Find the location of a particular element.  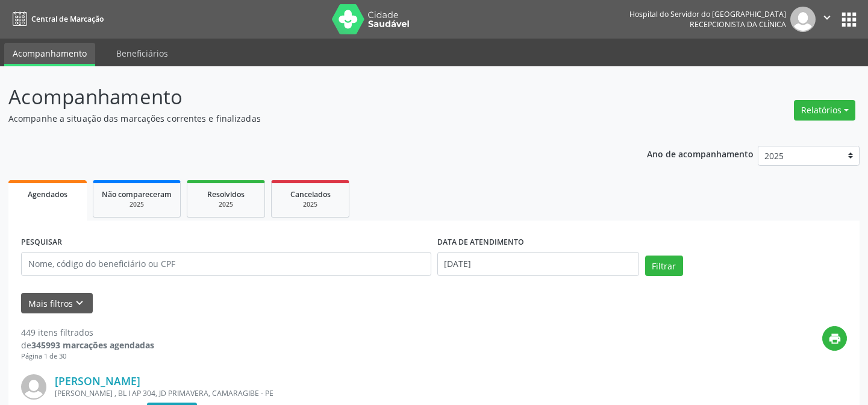

p: Acompanhamento is located at coordinates (306, 97).